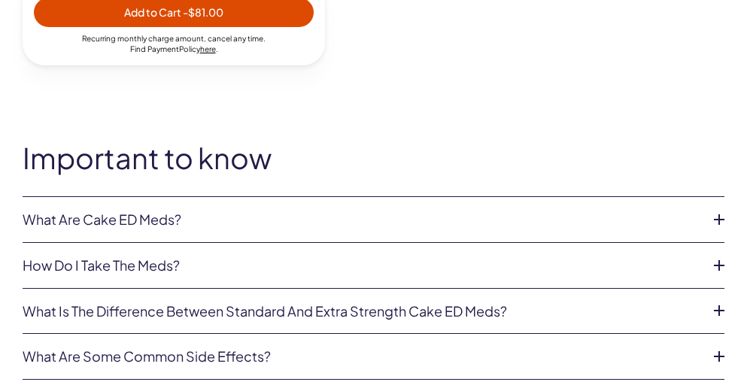 The image size is (747, 388). I want to click on a: What is the difference between Standard and Extra Strength Cake ED meds?, so click(361, 311).